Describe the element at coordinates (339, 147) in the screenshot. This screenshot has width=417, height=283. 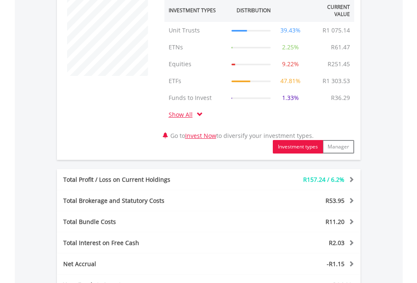
I see `button: Manager` at that location.